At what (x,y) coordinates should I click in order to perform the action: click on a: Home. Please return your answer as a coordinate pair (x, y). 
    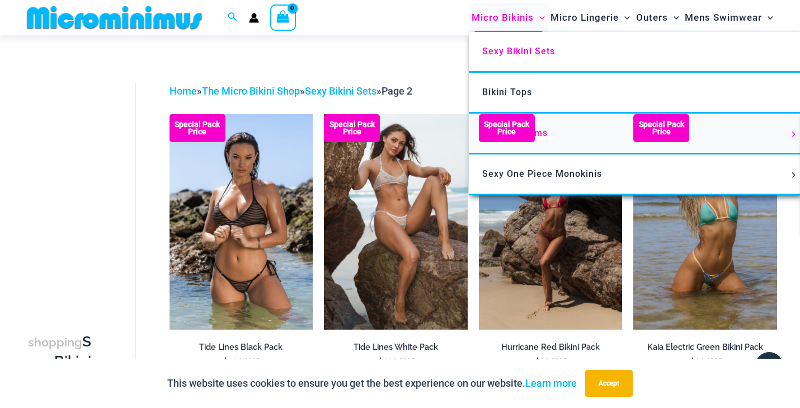
    Looking at the image, I should click on (183, 91).